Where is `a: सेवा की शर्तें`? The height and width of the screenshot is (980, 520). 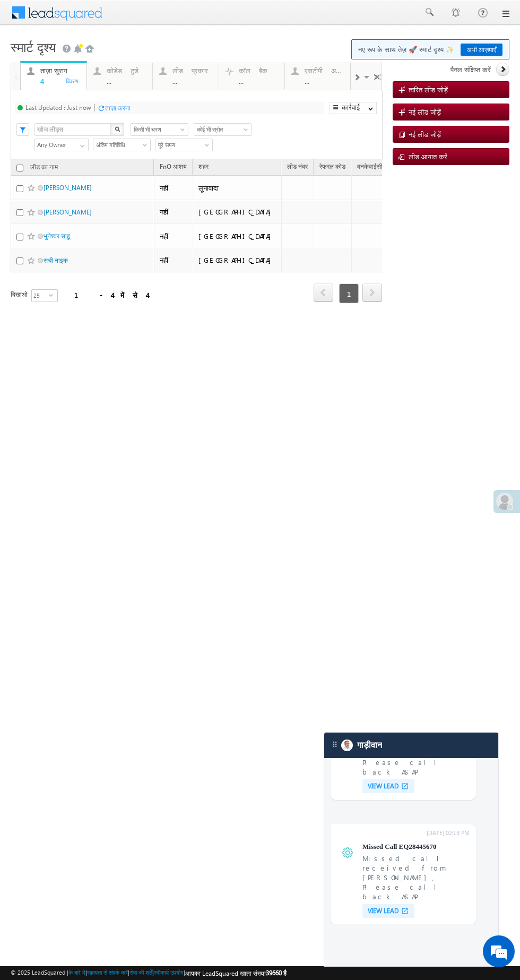
a: सेवा की शर्तें is located at coordinates (141, 972).